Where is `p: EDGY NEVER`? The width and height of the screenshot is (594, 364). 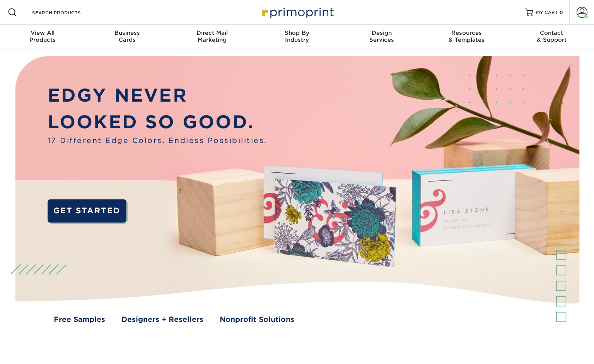
p: EDGY NEVER is located at coordinates (157, 95).